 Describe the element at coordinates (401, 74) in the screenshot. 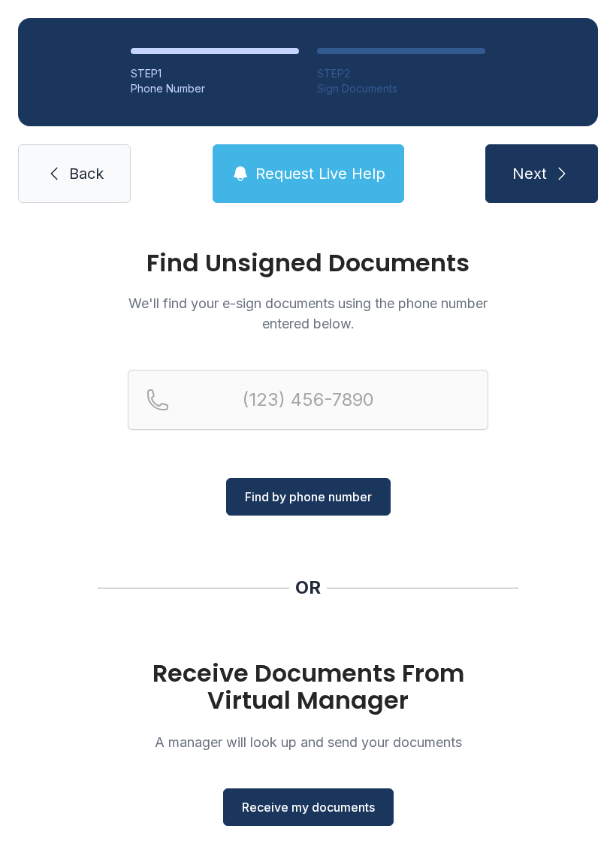

I see `div: STEP 2` at that location.